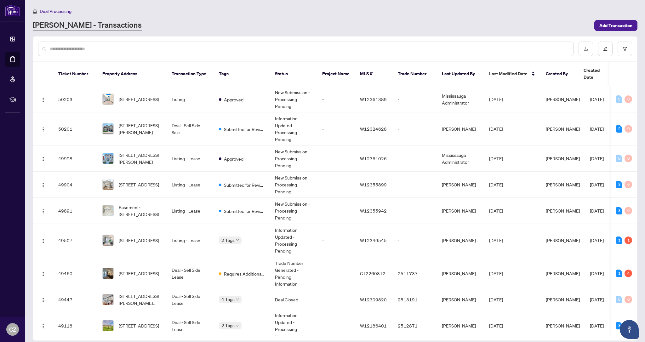 This screenshot has width=645, height=342. What do you see at coordinates (75, 185) in the screenshot?
I see `td: 49904` at bounding box center [75, 185].